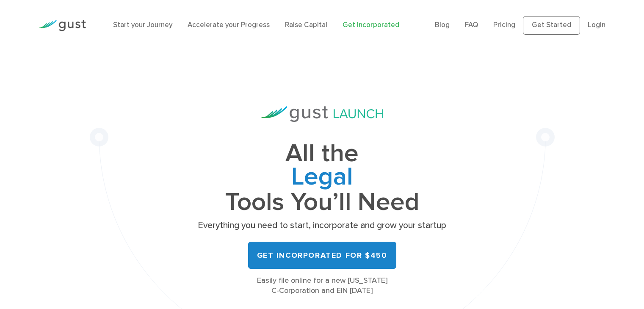 The width and height of the screenshot is (644, 309). I want to click on a: Accelerate your Progress, so click(228, 25).